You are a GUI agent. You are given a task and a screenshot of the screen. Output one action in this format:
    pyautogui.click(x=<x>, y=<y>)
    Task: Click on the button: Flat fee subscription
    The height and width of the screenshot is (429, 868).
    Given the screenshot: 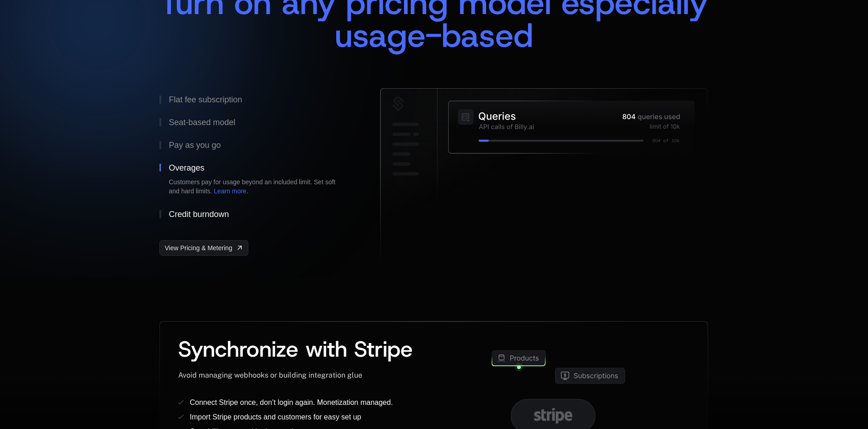 What is the action you would take?
    pyautogui.click(x=255, y=100)
    